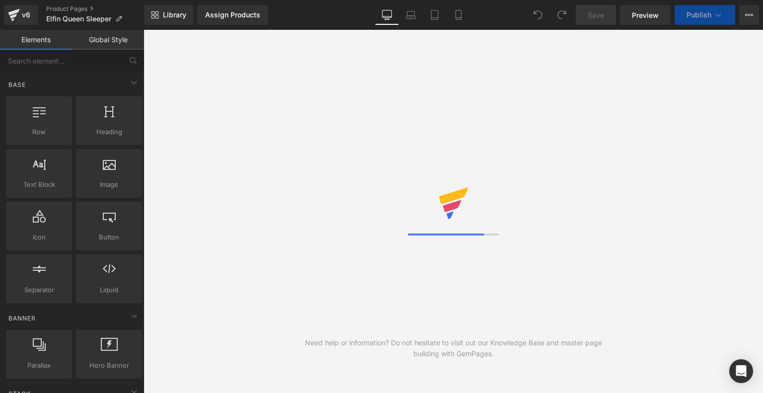 Image resolution: width=763 pixels, height=393 pixels. What do you see at coordinates (39, 132) in the screenshot?
I see `span: Row` at bounding box center [39, 132].